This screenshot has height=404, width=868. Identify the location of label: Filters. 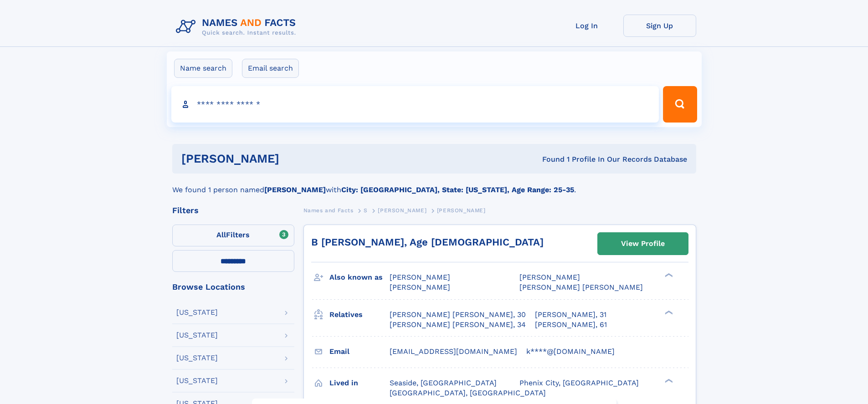
(233, 235).